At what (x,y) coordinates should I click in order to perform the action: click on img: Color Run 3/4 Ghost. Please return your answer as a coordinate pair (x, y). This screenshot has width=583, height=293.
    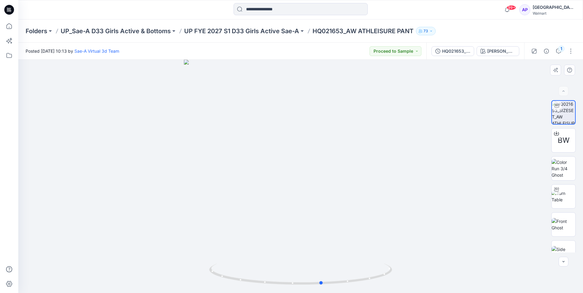
    Looking at the image, I should click on (564, 169).